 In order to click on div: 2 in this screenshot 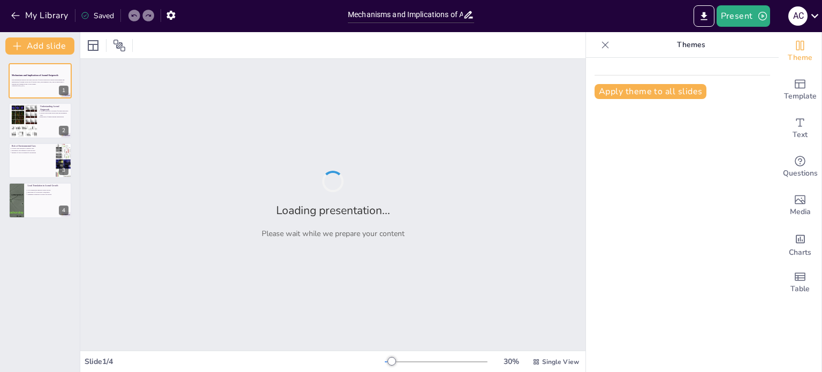, I will do `click(64, 131)`.